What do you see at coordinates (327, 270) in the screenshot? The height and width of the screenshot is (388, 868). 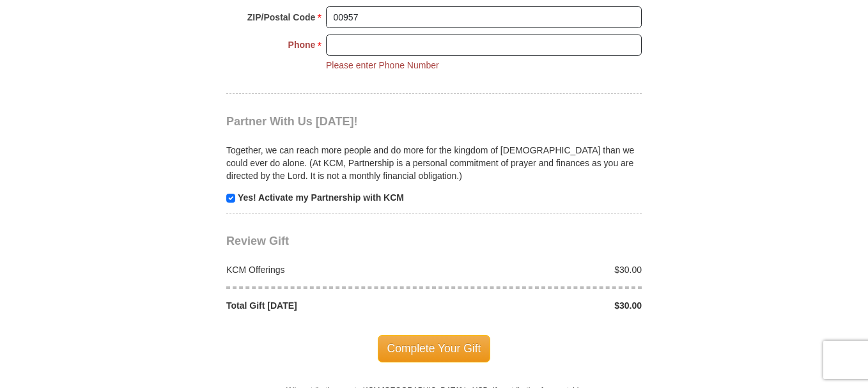 I see `div: KCM Offerings` at bounding box center [327, 270].